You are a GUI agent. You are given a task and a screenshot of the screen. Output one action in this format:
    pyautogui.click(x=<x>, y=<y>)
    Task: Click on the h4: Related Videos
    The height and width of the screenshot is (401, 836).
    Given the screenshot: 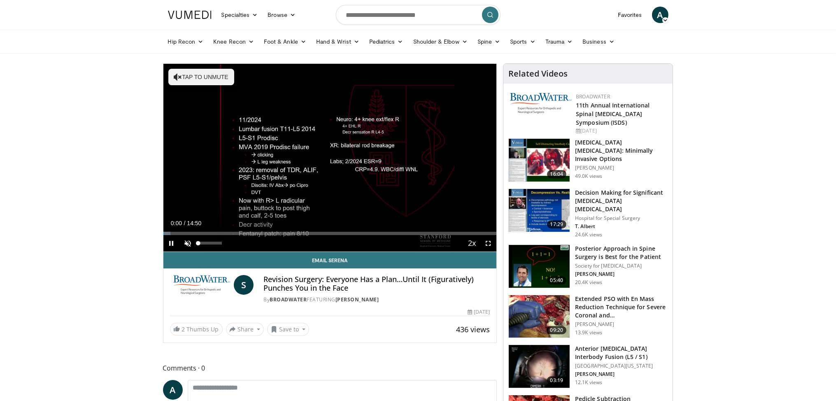 What is the action you would take?
    pyautogui.click(x=538, y=74)
    